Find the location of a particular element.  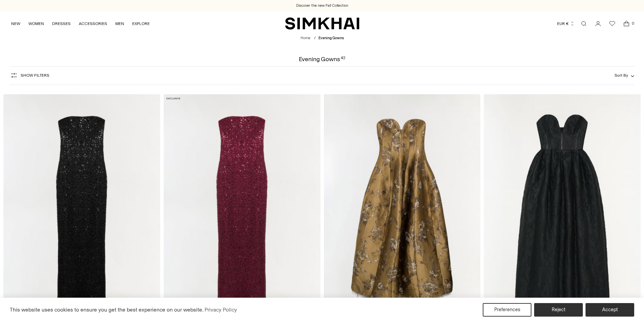

a: Privacy Policy (opens in a new tab) is located at coordinates (221, 310).